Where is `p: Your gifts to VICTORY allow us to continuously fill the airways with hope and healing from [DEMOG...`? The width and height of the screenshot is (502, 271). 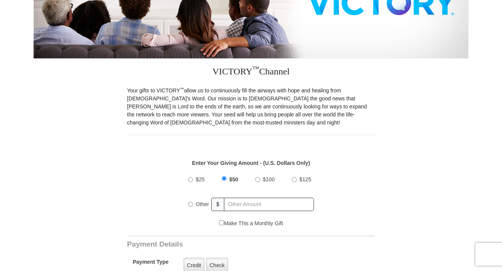
p: Your gifts to VICTORY allow us to continuously fill the airways with hope and healing from [DEMOG... is located at coordinates (251, 107).